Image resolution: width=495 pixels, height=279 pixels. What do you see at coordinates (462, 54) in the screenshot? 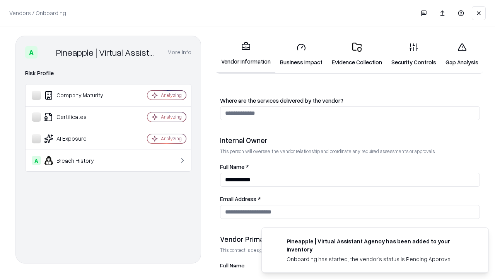
I see `a: Gap Analysis` at bounding box center [462, 54].